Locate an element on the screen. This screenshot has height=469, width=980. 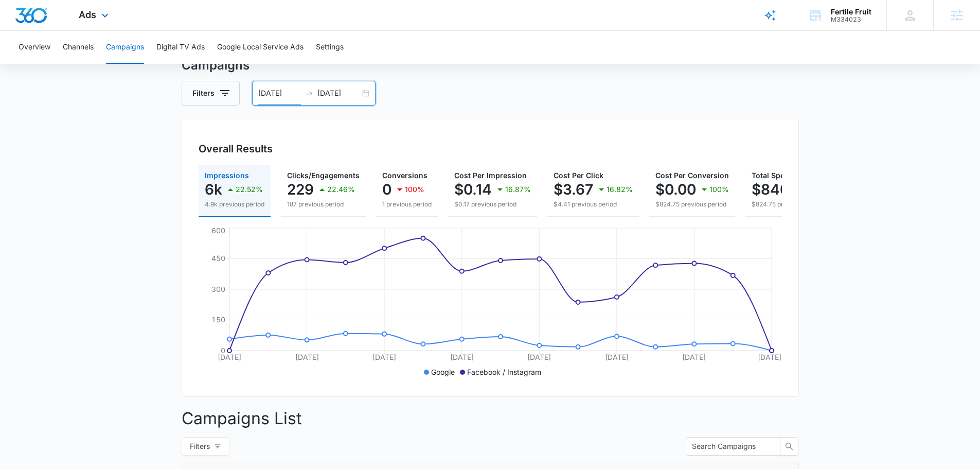
p: 0 is located at coordinates (387, 190).